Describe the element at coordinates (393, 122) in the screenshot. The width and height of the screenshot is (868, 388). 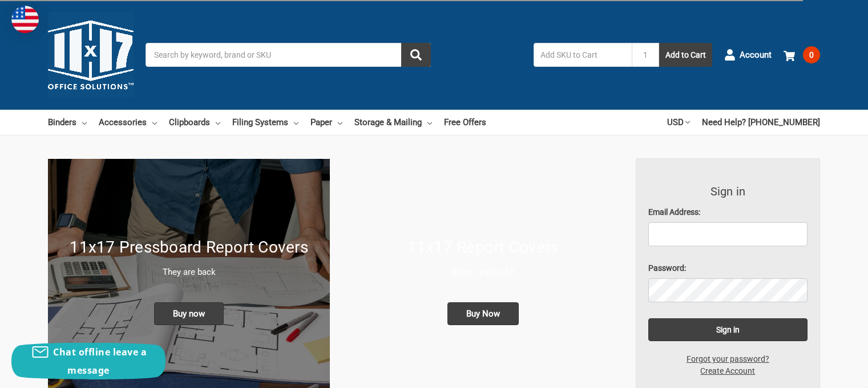
I see `a: Storage & Mailing` at that location.